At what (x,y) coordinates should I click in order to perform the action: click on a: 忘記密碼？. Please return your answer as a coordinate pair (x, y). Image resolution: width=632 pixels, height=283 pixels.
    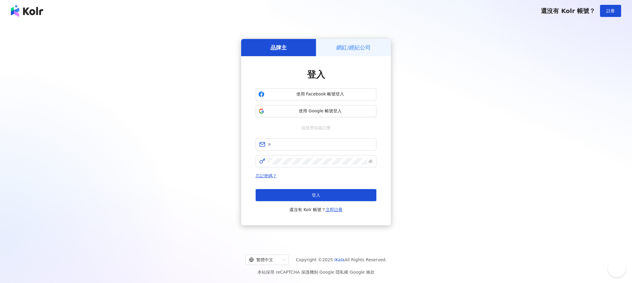
    Looking at the image, I should click on (266, 176).